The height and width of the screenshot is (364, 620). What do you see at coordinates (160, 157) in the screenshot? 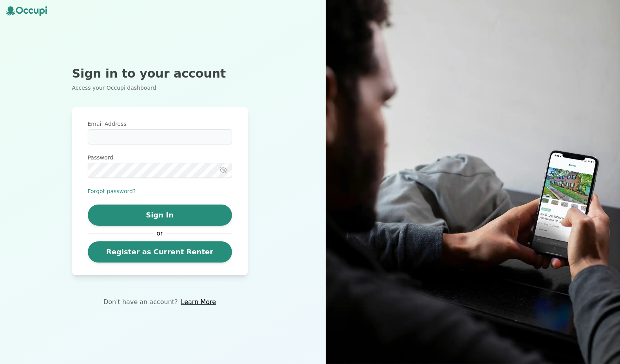
I see `label: Password` at bounding box center [160, 157].